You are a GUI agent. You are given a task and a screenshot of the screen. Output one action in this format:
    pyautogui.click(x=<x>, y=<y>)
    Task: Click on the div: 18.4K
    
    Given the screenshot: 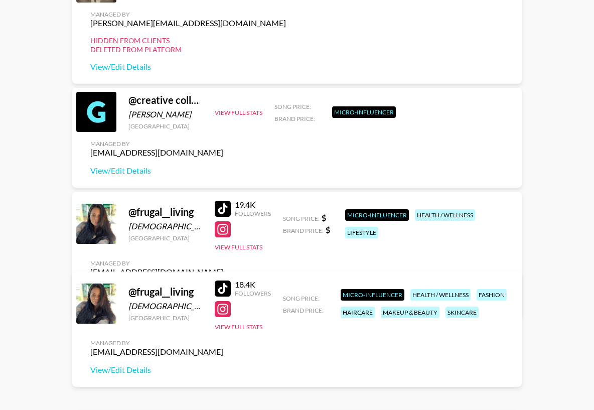 What is the action you would take?
    pyautogui.click(x=253, y=284)
    